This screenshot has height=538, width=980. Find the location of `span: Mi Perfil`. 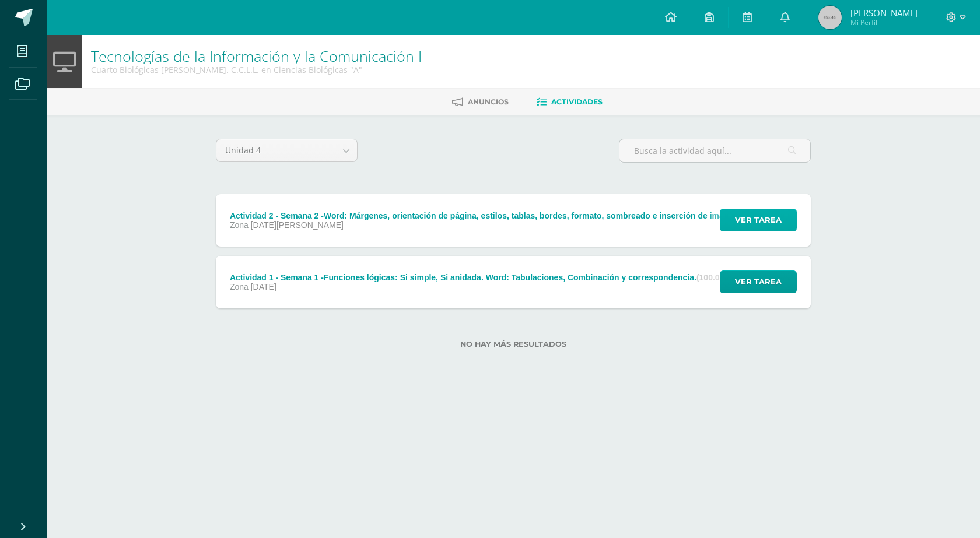

span: Mi Perfil is located at coordinates (883, 22).